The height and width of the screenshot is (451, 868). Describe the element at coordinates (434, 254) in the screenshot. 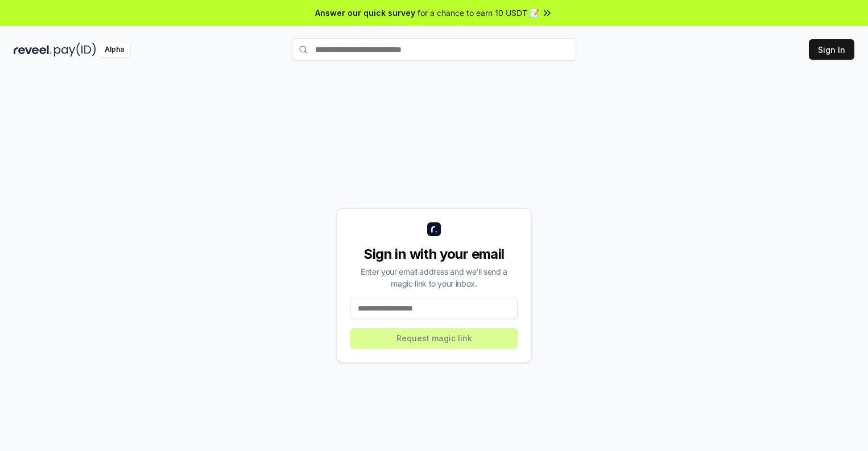

I see `div: Sign in with your email` at that location.